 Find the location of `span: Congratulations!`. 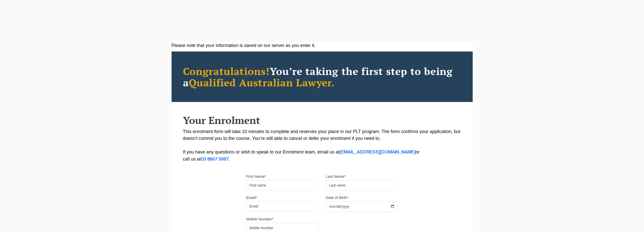

span: Congratulations! is located at coordinates (226, 71).